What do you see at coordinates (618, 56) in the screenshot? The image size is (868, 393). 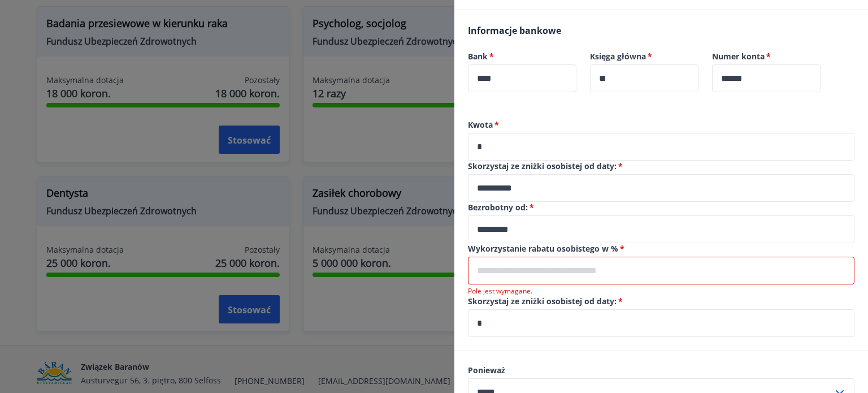 I see `font: Księga główna` at bounding box center [618, 56].